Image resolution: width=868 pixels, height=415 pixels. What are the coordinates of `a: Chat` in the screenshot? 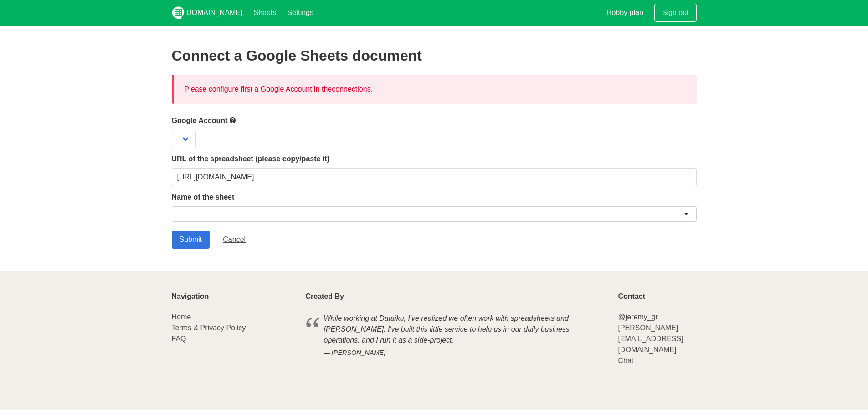 It's located at (626, 360).